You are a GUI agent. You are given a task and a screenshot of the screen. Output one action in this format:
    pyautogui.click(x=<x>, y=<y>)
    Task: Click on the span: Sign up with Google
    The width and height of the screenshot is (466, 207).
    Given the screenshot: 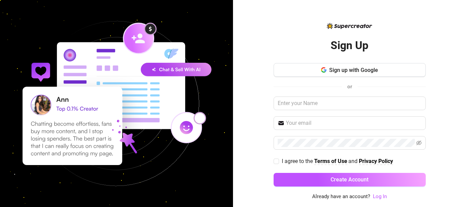 What is the action you would take?
    pyautogui.click(x=354, y=70)
    